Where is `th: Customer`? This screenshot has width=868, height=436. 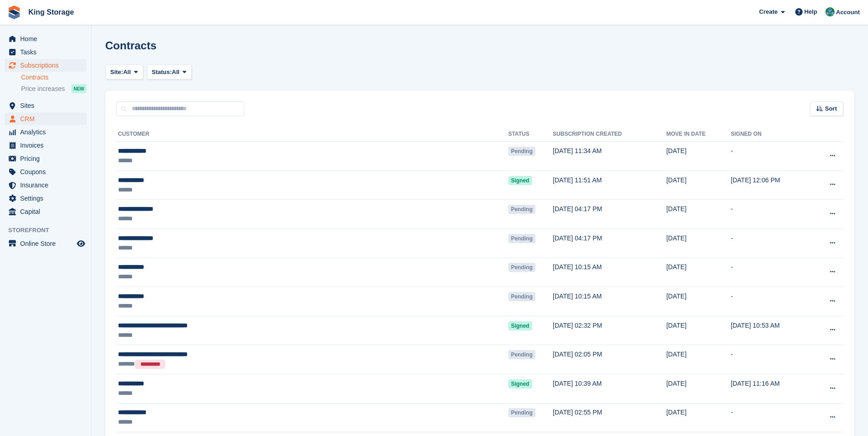 th: Customer is located at coordinates (312, 134).